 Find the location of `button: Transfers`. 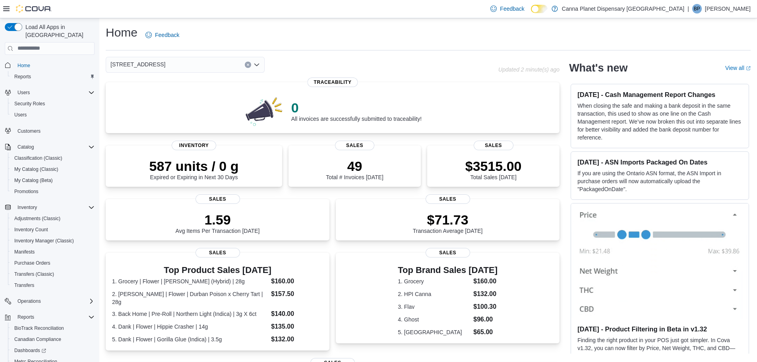

button: Transfers is located at coordinates (53, 285).